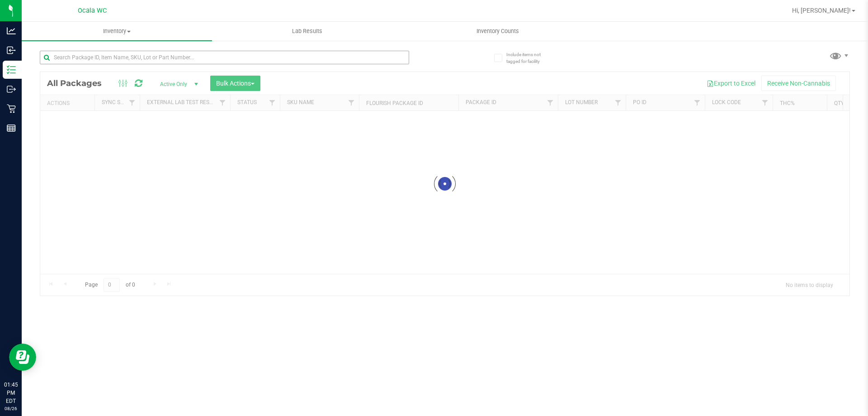 Image resolution: width=868 pixels, height=416 pixels. What do you see at coordinates (11, 128) in the screenshot?
I see `inline-svg: Reports` at bounding box center [11, 128].